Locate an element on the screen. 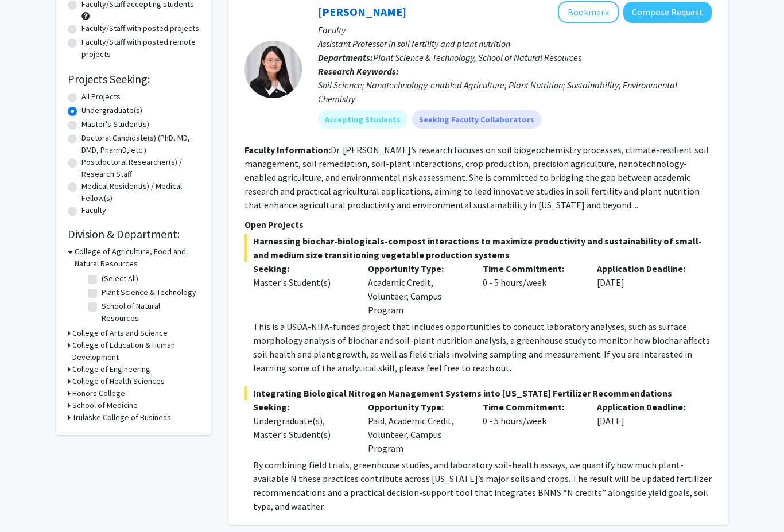 This screenshot has width=784, height=532. div: Undergraduate(s), Master's Student(s) is located at coordinates (302, 428).